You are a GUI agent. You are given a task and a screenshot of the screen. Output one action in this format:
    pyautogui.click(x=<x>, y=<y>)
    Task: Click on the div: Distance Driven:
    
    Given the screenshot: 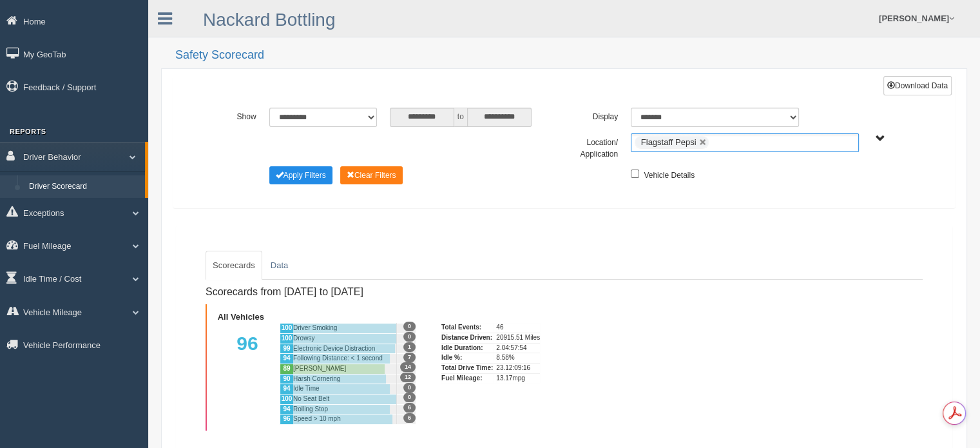 What is the action you would take?
    pyautogui.click(x=467, y=338)
    